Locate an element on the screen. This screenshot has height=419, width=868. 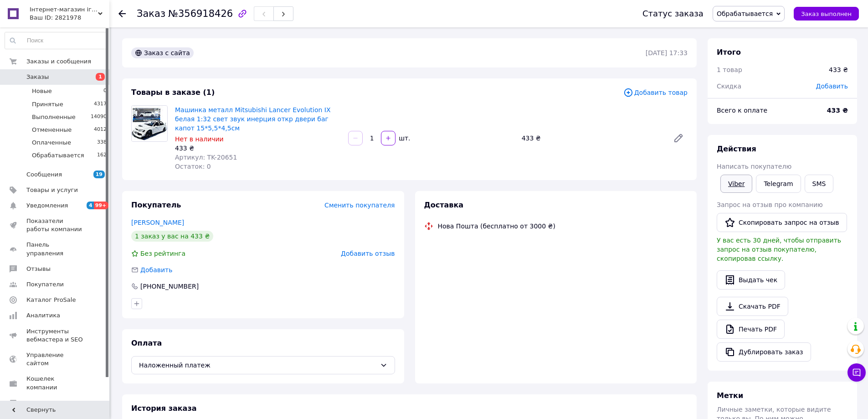
span: Остаток: 0 is located at coordinates (193, 166).